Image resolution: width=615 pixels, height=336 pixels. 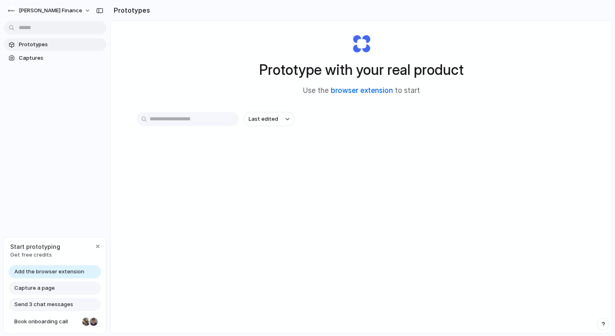 What do you see at coordinates (269, 119) in the screenshot?
I see `button: Last edited` at bounding box center [269, 119].